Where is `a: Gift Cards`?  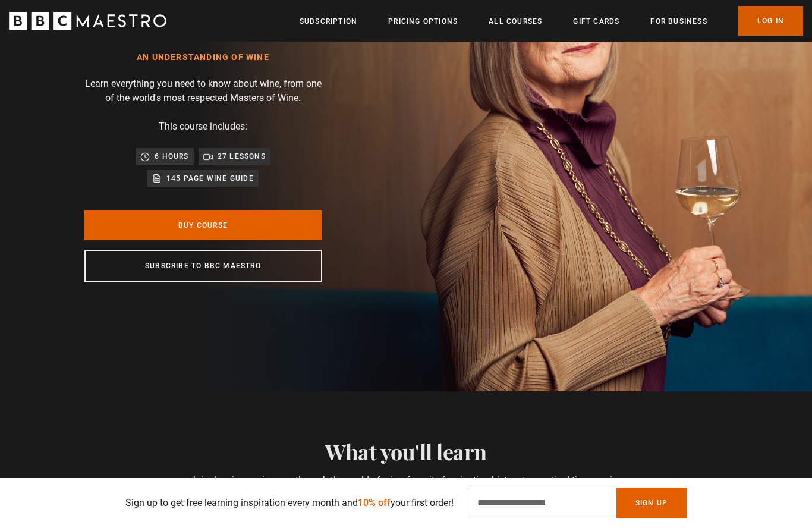 a: Gift Cards is located at coordinates (596, 21).